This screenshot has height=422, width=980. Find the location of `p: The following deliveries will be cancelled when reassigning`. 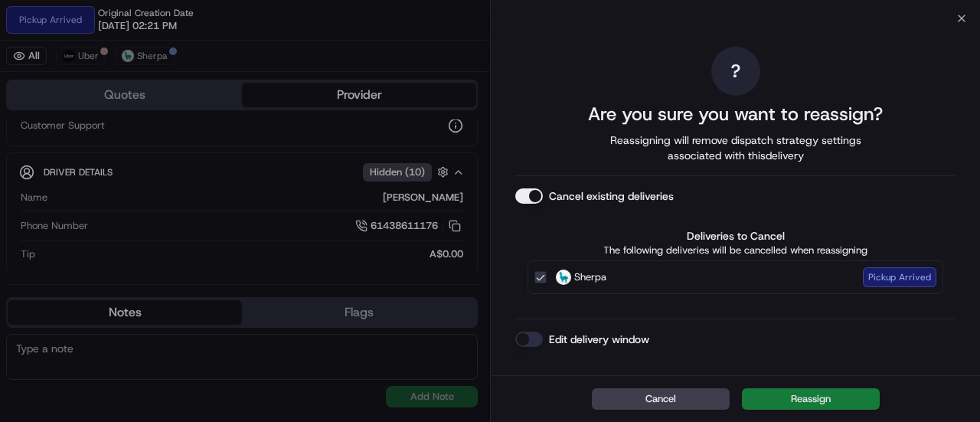

p: The following deliveries will be cancelled when reassigning is located at coordinates (735, 250).